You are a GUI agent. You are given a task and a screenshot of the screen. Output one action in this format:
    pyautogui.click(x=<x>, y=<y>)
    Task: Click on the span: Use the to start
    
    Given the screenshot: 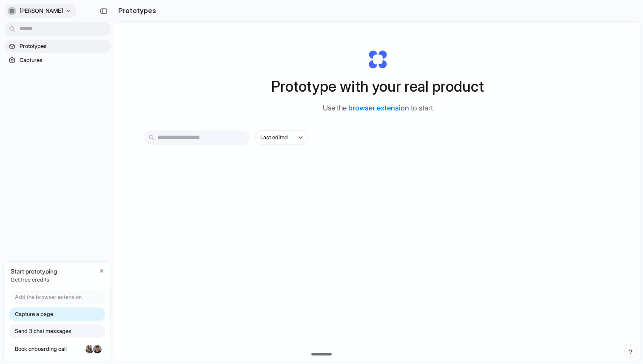 What is the action you would take?
    pyautogui.click(x=378, y=109)
    